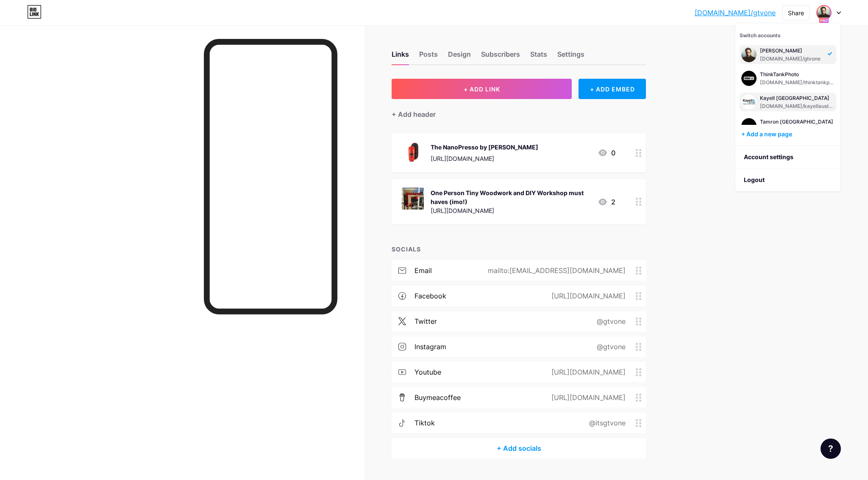 This screenshot has height=480, width=868. What do you see at coordinates (797, 74) in the screenshot?
I see `div: ThinkTankPhoto` at bounding box center [797, 74].